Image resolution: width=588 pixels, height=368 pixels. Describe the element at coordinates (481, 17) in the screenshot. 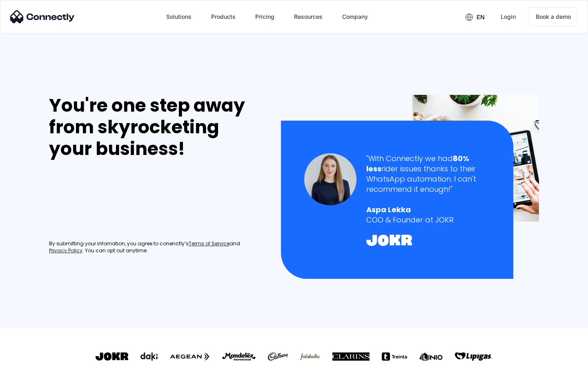

I see `div: en` at that location.